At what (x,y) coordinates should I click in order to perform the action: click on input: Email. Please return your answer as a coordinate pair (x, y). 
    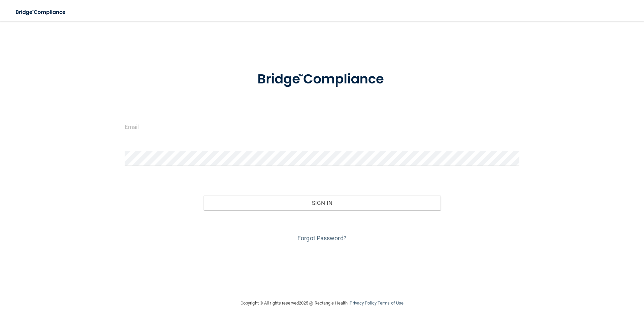
    Looking at the image, I should click on (322, 126).